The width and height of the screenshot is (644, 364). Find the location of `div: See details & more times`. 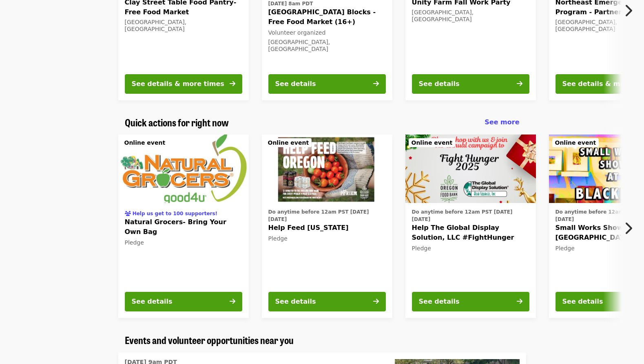

div: See details & more times is located at coordinates (178, 84).